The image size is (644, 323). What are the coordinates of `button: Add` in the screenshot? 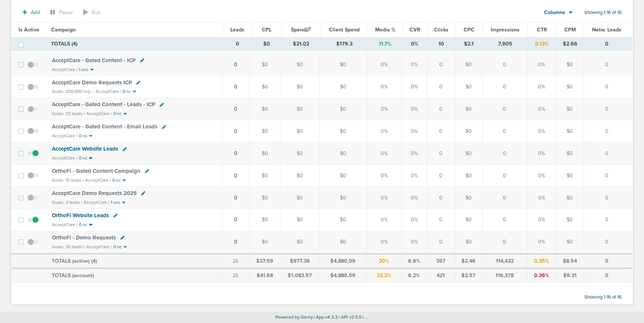 It's located at (31, 13).